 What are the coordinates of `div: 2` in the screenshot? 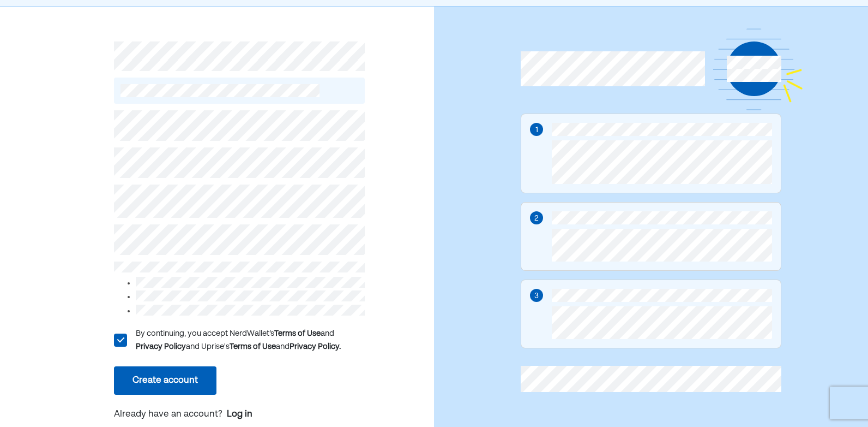 It's located at (536, 218).